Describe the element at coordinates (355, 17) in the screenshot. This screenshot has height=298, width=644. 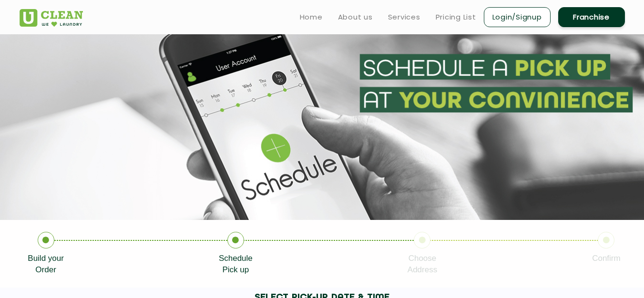
I see `a: About us` at that location.